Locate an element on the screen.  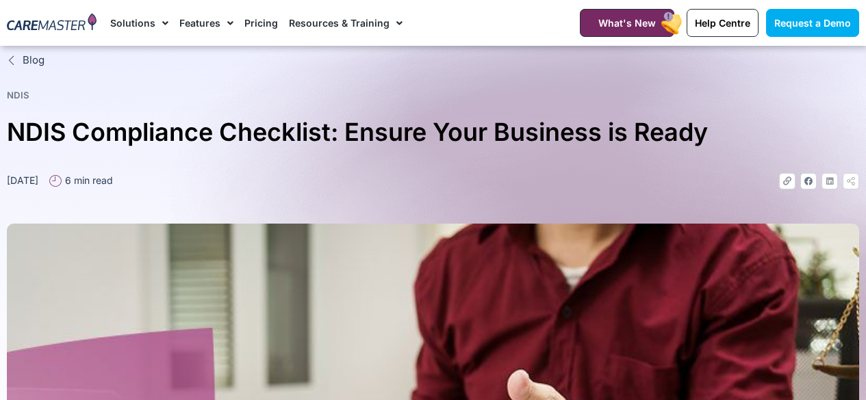
h1: NDIS Compliance Checklist: Ensure Your Business is Ready is located at coordinates (433, 132).